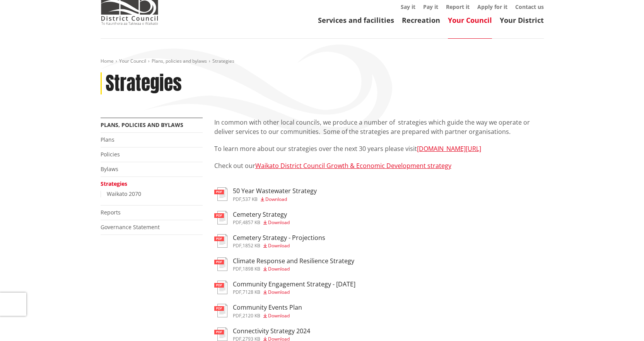 The image size is (644, 341). What do you see at coordinates (223, 61) in the screenshot?
I see `span: Strategies` at bounding box center [223, 61].